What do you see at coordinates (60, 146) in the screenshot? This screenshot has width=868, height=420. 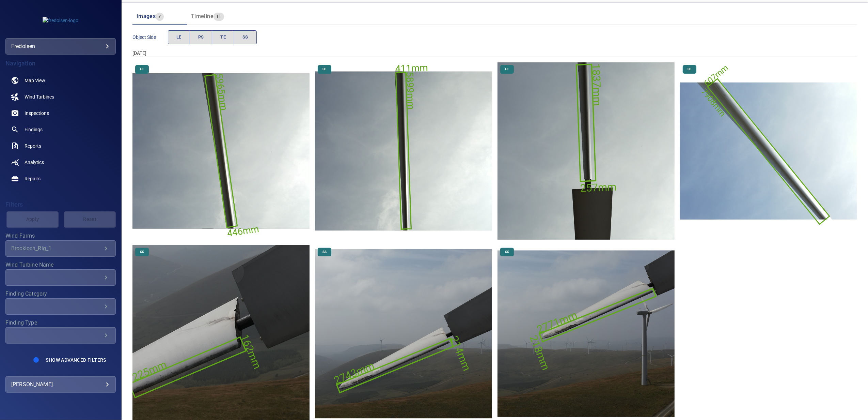 I see `a: reports noActive` at bounding box center [60, 146].